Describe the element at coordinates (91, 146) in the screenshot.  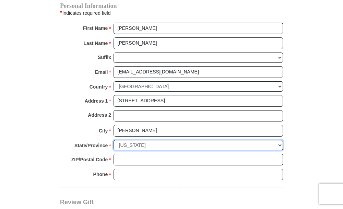
I see `strong: State/Province` at that location.